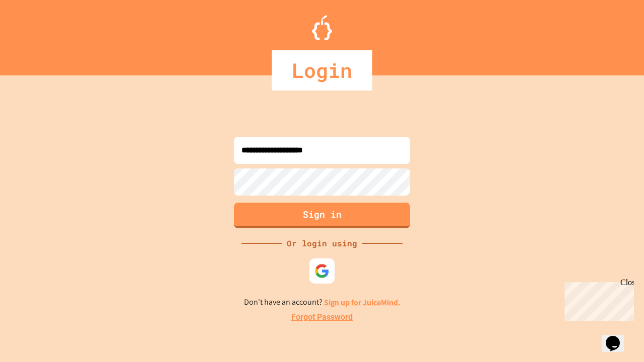 The width and height of the screenshot is (644, 362). What do you see at coordinates (362, 302) in the screenshot?
I see `a: Sign up for JuiceMind.` at bounding box center [362, 302].